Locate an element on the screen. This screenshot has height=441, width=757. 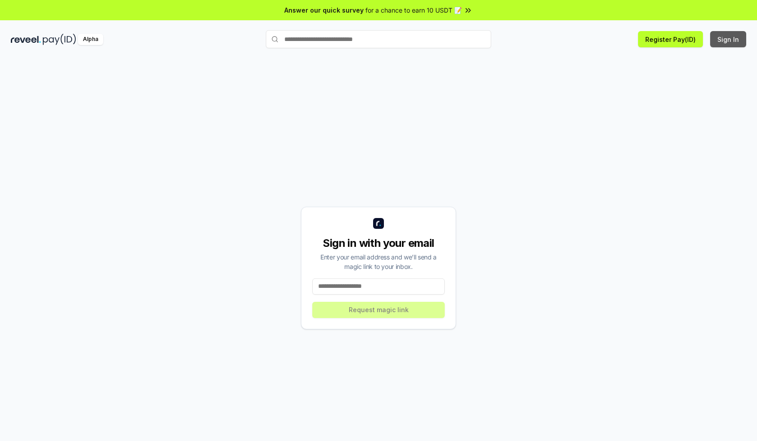
span: for a chance to earn 10 USDT 📝 is located at coordinates (413, 10).